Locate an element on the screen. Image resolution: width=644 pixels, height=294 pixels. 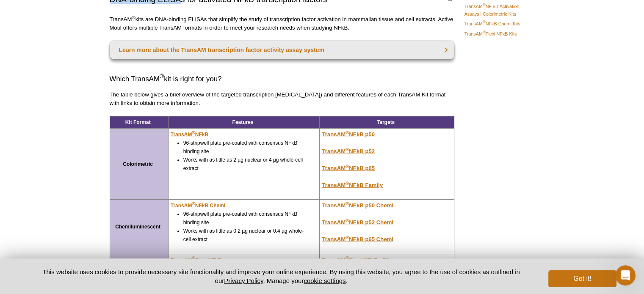
strong: Colorimetric is located at coordinates (138, 164).